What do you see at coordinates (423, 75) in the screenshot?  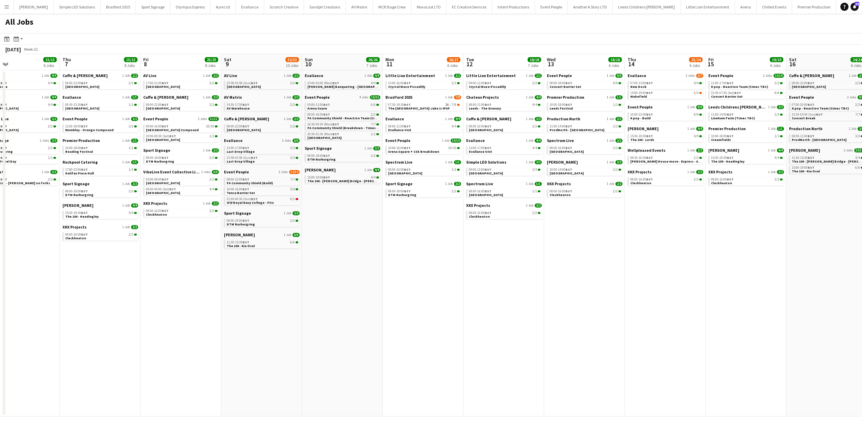 I see `a: Little Lion Entertainment1 Job2/2` at bounding box center [423, 75].